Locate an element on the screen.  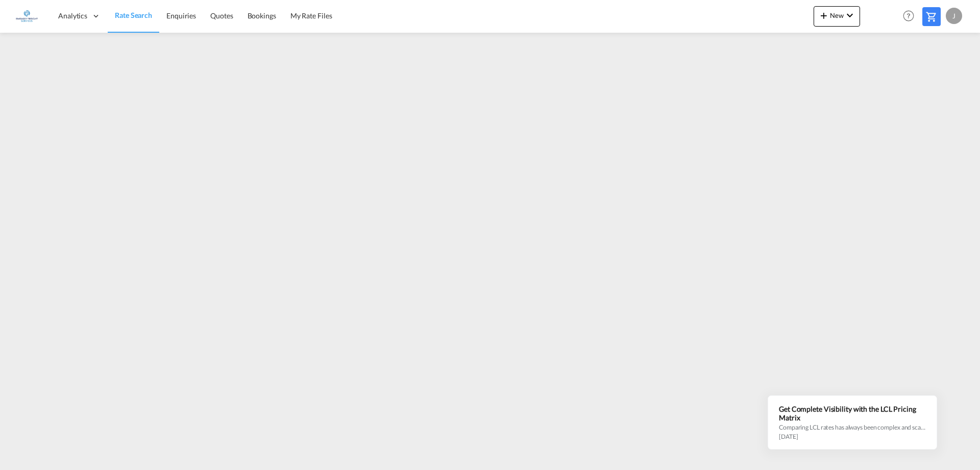
md-icon: icon-plus 400-fg is located at coordinates (824, 15).